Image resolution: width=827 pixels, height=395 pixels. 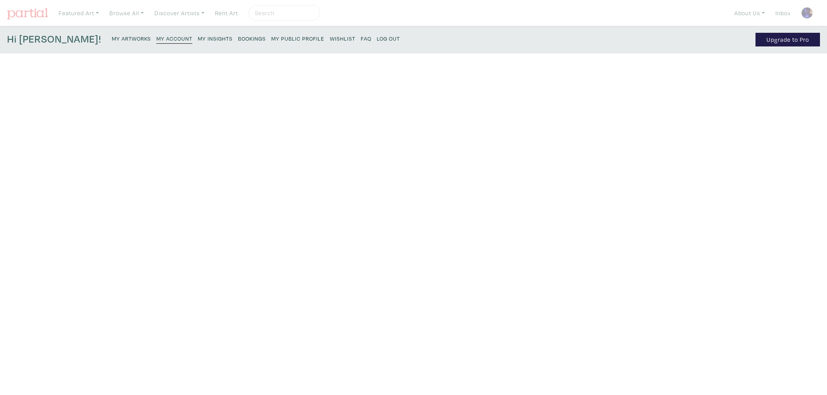 I want to click on small: My Insights, so click(x=215, y=38).